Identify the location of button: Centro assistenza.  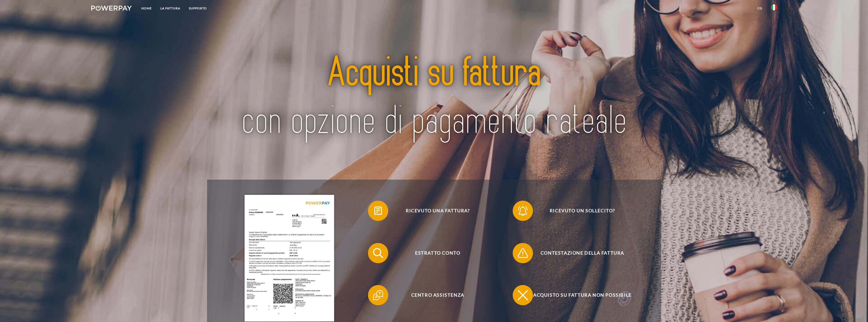
(434, 295).